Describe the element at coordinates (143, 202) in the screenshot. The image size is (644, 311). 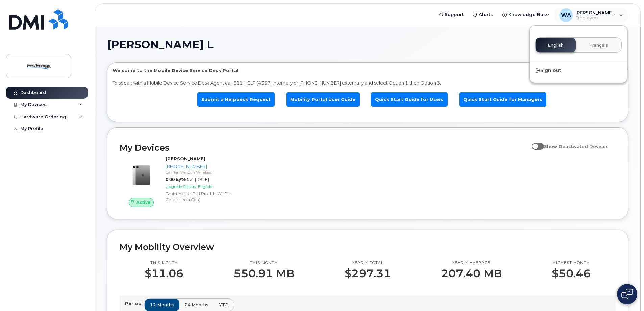
I see `span: Active` at that location.